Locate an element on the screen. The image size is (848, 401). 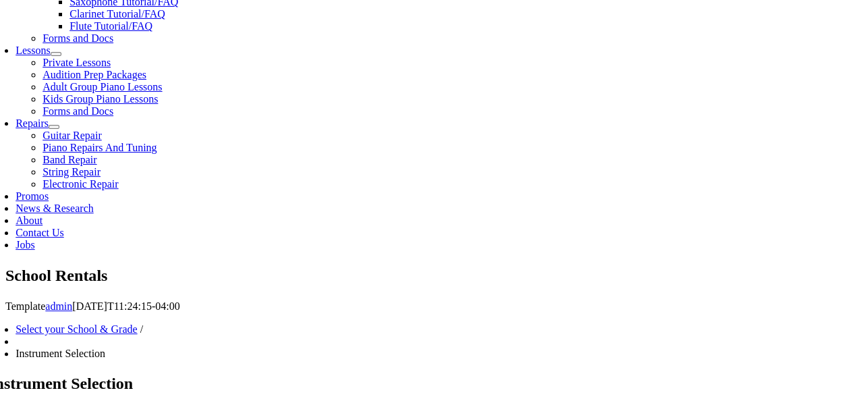
span: String Repair is located at coordinates (72, 171).